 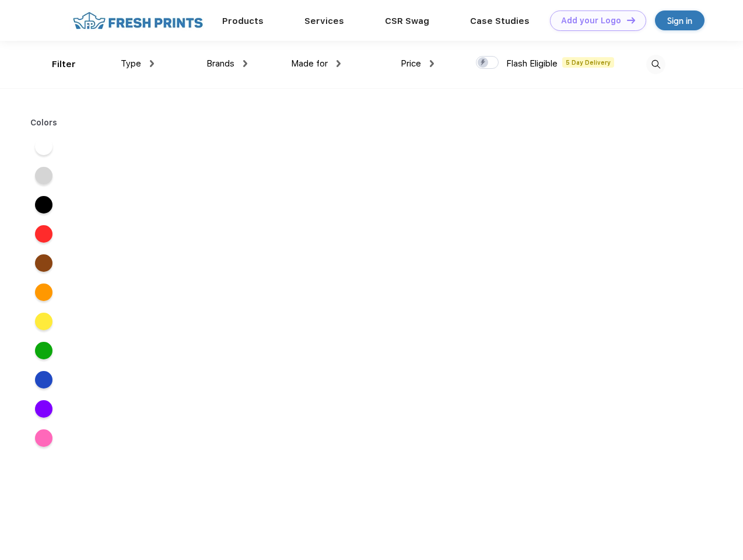 I want to click on div: Sign in, so click(x=680, y=20).